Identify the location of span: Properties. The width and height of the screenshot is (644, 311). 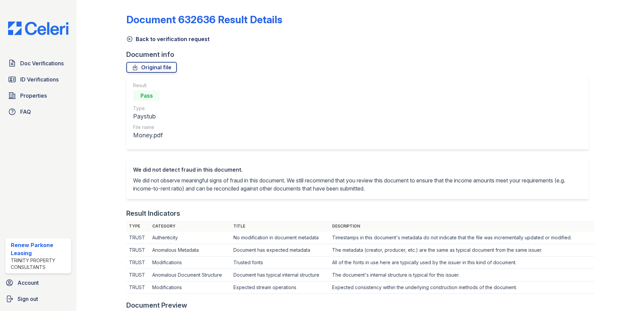
(34, 96).